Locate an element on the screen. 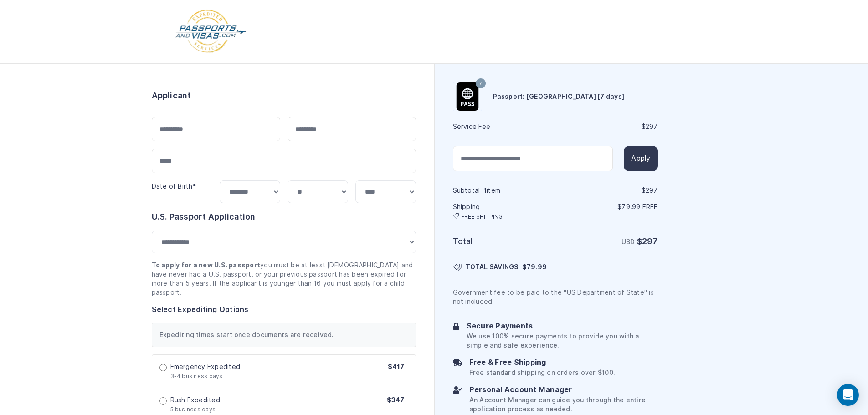  span: 5 business days is located at coordinates (194, 409).